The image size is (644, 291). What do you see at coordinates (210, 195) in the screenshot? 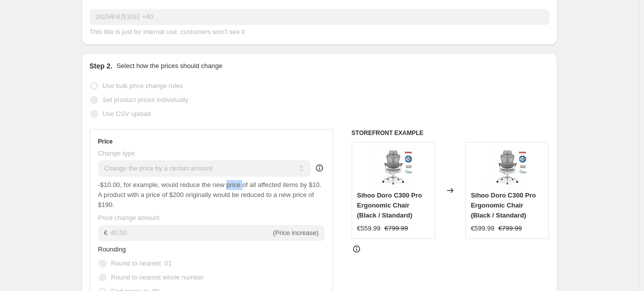
I see `span: -$10.00, for example, would reduce the new price of all affected items by $10. A product with a p...` at bounding box center [210, 195].